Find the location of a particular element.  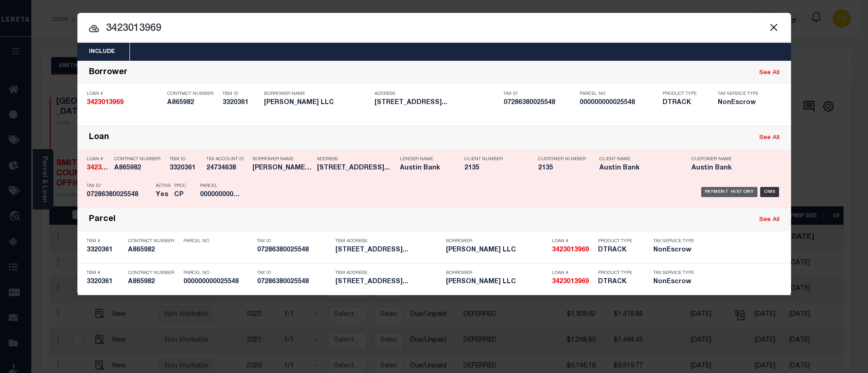

div: OMS is located at coordinates (769, 192).